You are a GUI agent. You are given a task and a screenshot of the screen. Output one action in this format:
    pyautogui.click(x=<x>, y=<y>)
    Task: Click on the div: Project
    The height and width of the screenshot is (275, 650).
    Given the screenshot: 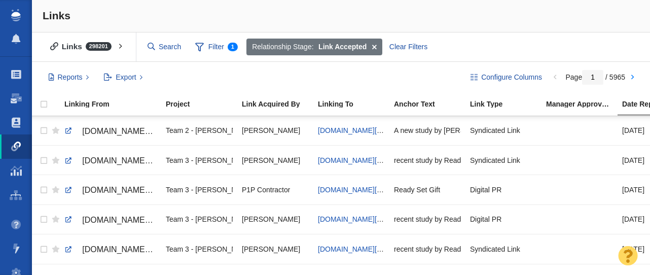 What is the action you would take?
    pyautogui.click(x=203, y=104)
    